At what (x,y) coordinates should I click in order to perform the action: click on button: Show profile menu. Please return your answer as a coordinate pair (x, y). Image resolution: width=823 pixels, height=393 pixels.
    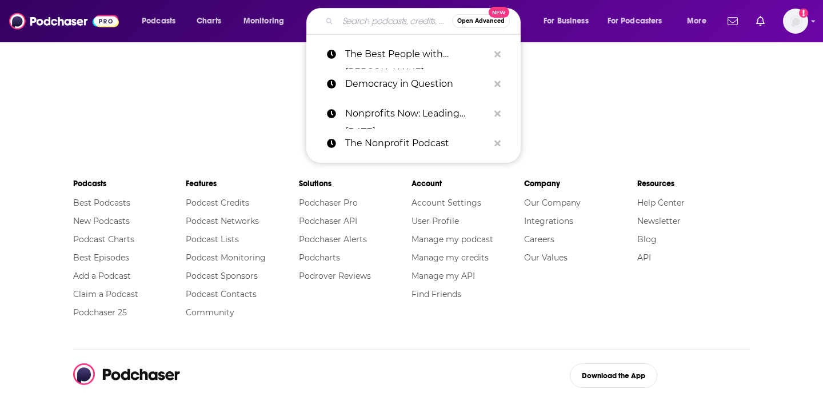
    Looking at the image, I should click on (796, 21).